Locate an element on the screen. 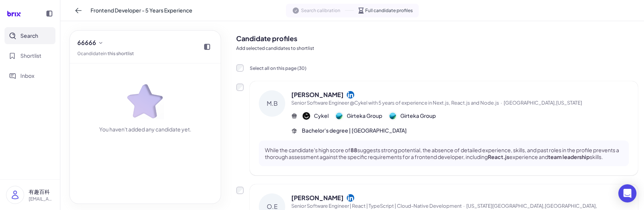 Image resolution: width=644 pixels, height=210 pixels. p: Add selected candidates to shortlist is located at coordinates (437, 48).